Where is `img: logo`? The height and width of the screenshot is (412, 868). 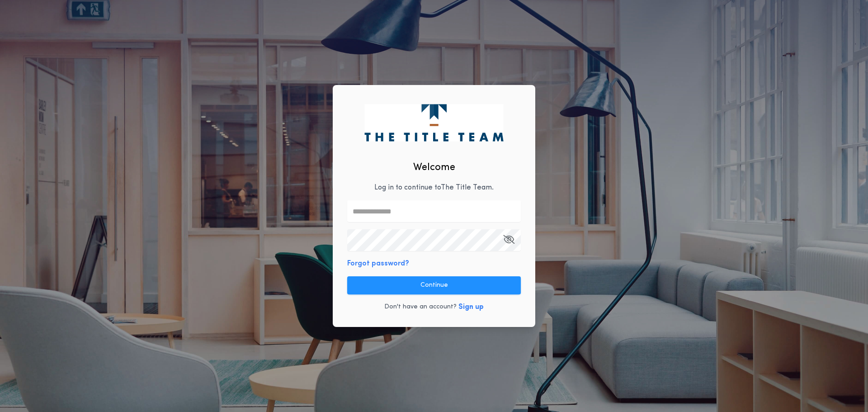 img: logo is located at coordinates (434, 122).